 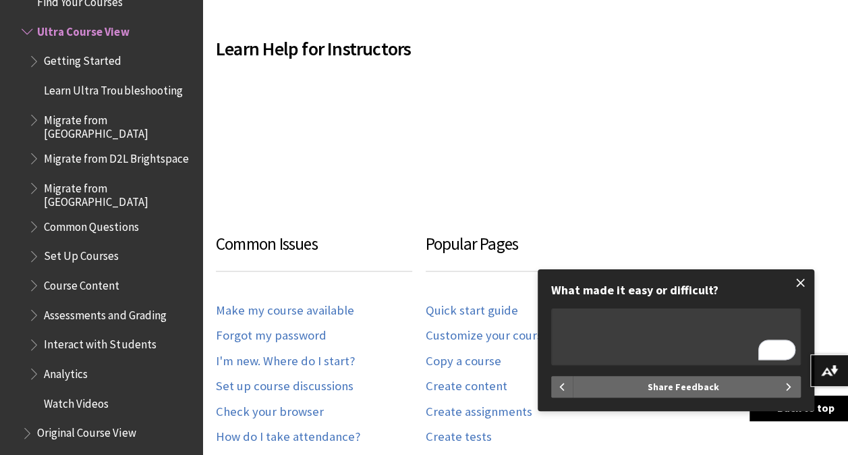 What do you see at coordinates (105, 312) in the screenshot?
I see `span: Assessments and Grading` at bounding box center [105, 312].